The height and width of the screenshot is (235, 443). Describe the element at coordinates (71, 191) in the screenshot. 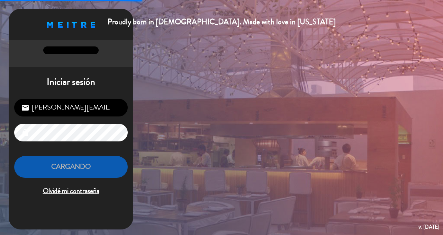

I see `span: Olvidé mi contraseña` at that location.